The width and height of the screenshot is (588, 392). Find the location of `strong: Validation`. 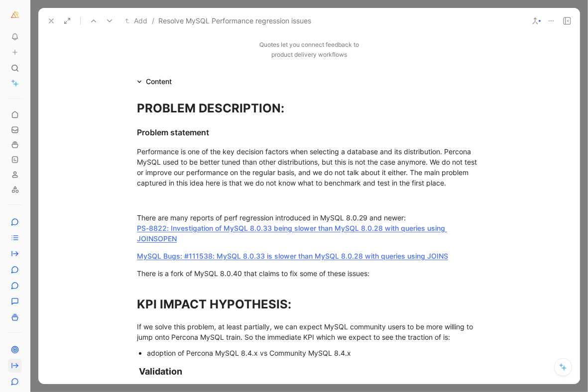

strong: Validation is located at coordinates (160, 371).